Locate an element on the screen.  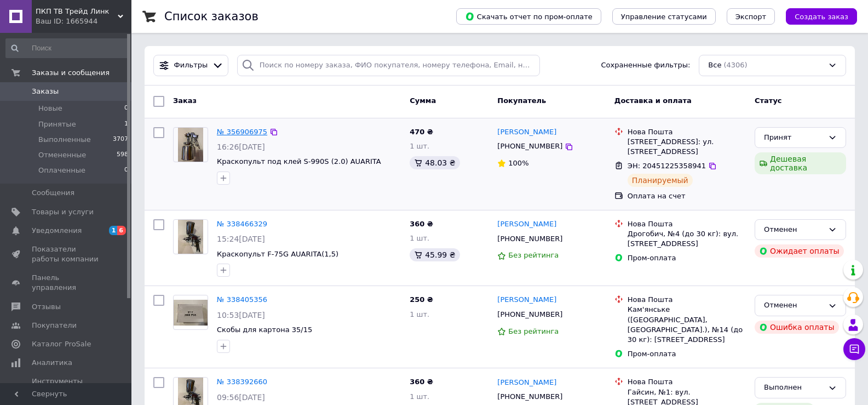
span: 6 is located at coordinates (121, 230).